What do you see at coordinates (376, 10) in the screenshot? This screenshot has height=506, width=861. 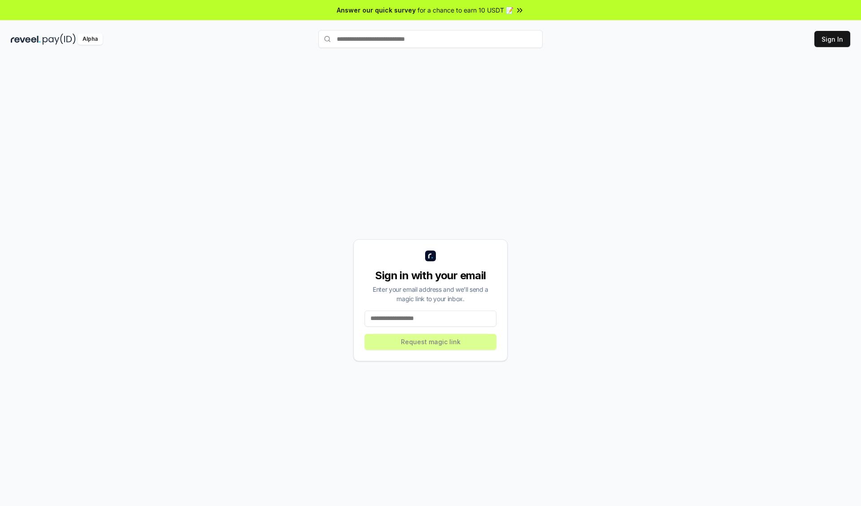 I see `span: Answer our quick survey` at bounding box center [376, 10].